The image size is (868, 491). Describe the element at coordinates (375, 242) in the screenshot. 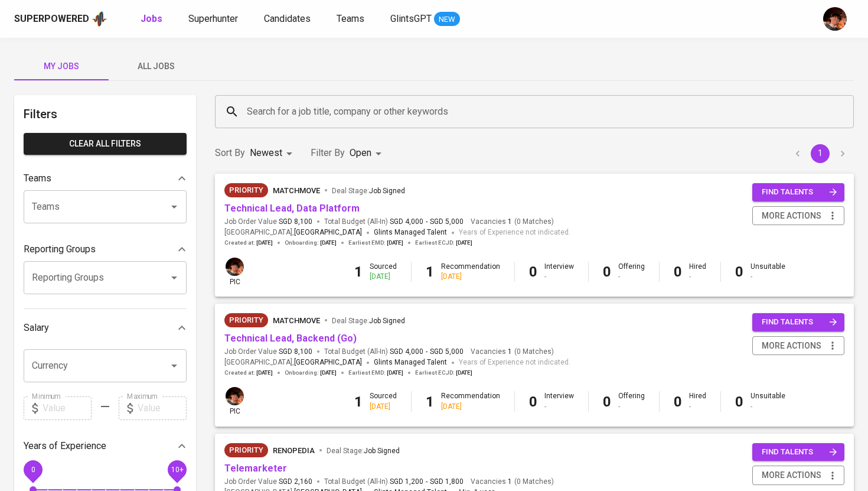

I see `span: Earliest EMD :` at that location.